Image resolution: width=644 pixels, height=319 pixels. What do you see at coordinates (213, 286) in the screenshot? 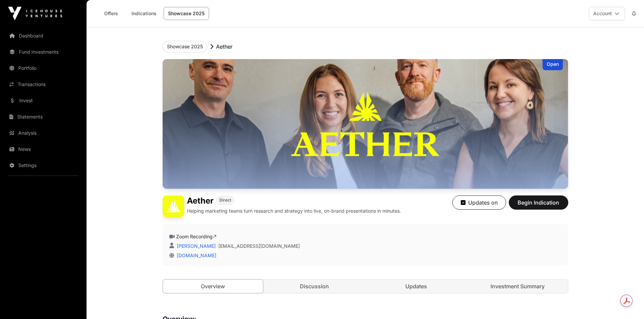
I see `a: Overview` at bounding box center [213, 286].